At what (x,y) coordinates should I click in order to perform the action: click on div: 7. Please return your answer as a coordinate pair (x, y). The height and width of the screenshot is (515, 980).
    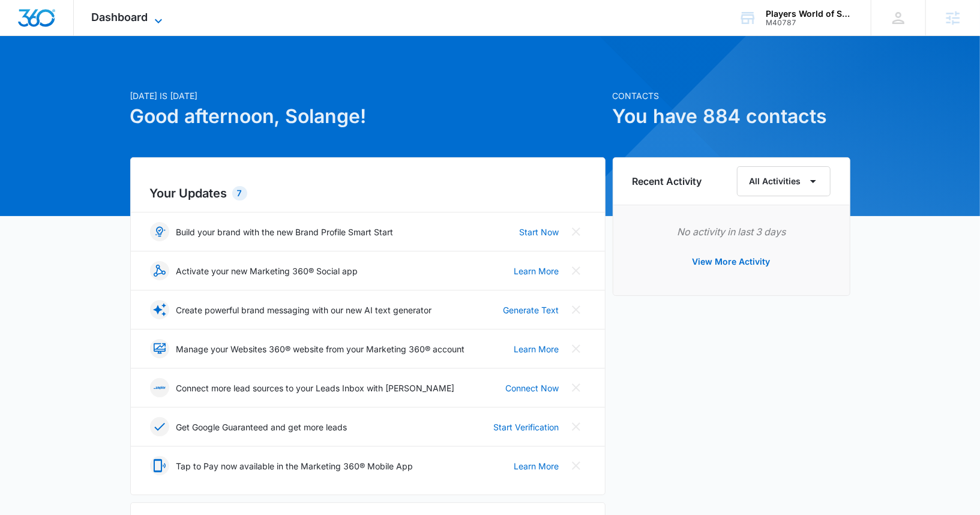
    Looking at the image, I should click on (239, 193).